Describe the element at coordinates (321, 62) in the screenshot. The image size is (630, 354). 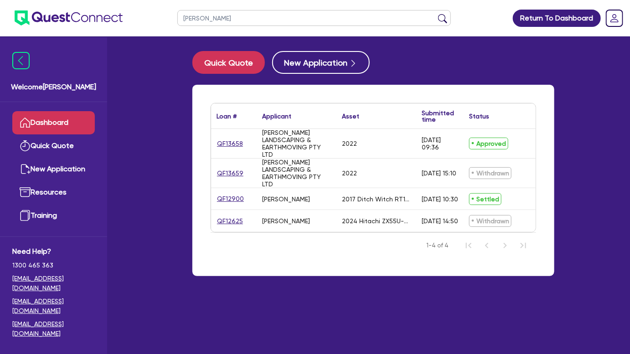
I see `button: New Application` at that location.